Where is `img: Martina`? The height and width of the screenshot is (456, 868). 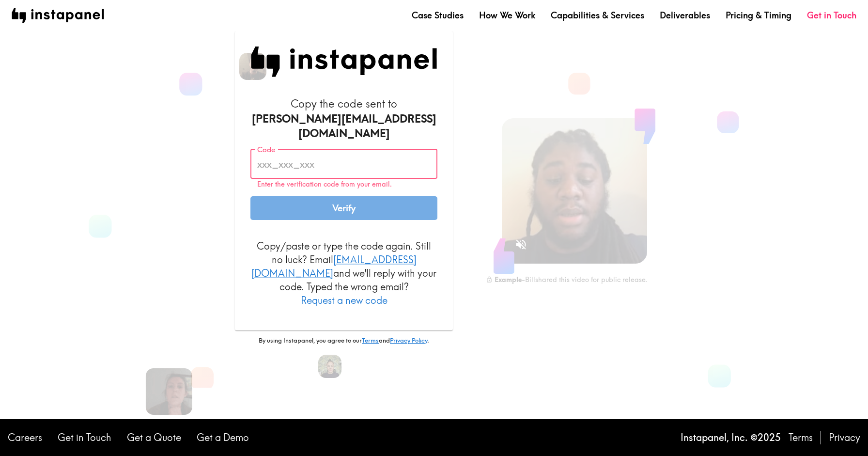 img: Martina is located at coordinates (330, 367).